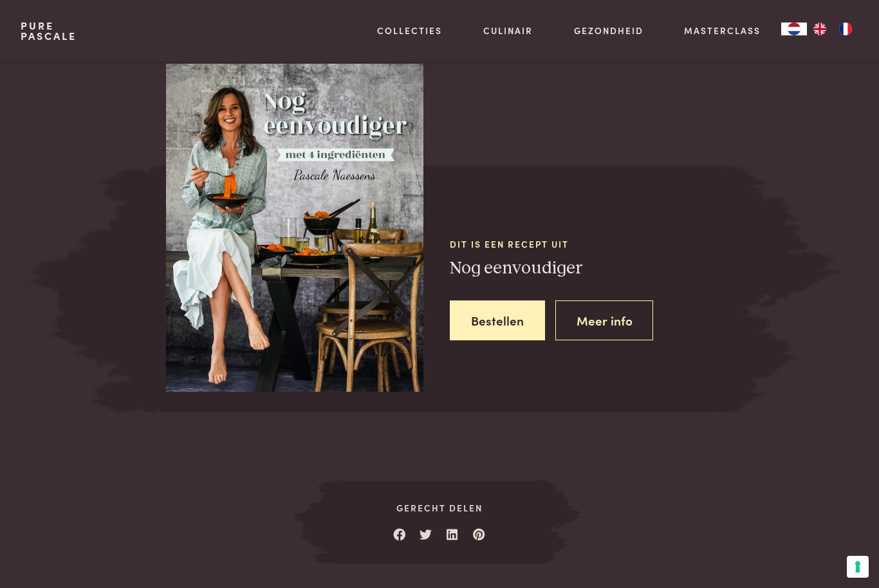 This screenshot has height=588, width=879. What do you see at coordinates (584, 244) in the screenshot?
I see `span: Dit is een recept uit` at bounding box center [584, 244].